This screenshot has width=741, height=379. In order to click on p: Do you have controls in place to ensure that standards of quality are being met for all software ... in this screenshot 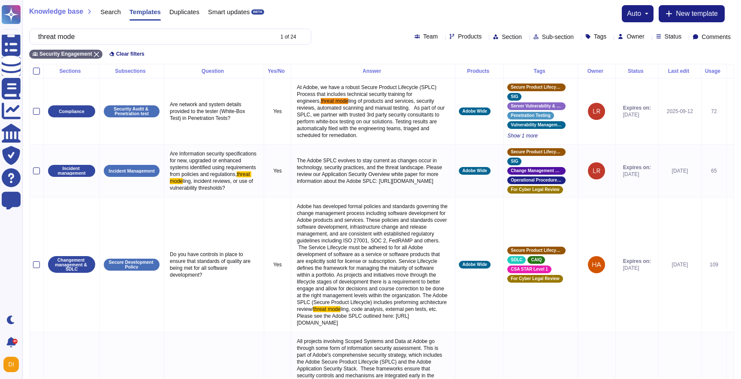, I will do `click(214, 265)`.